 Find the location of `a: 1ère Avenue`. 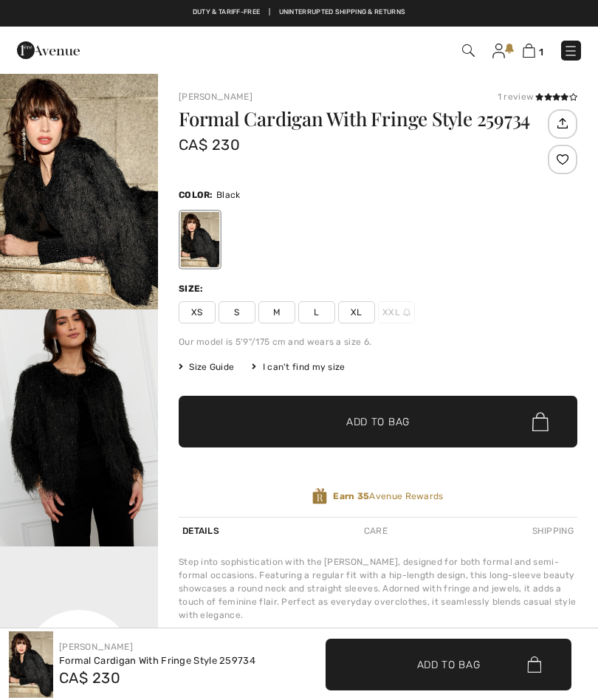

a: 1ère Avenue is located at coordinates (48, 48).